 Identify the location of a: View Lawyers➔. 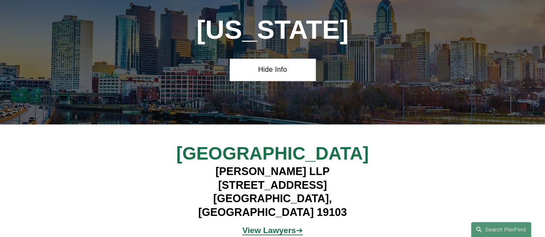
(272, 231).